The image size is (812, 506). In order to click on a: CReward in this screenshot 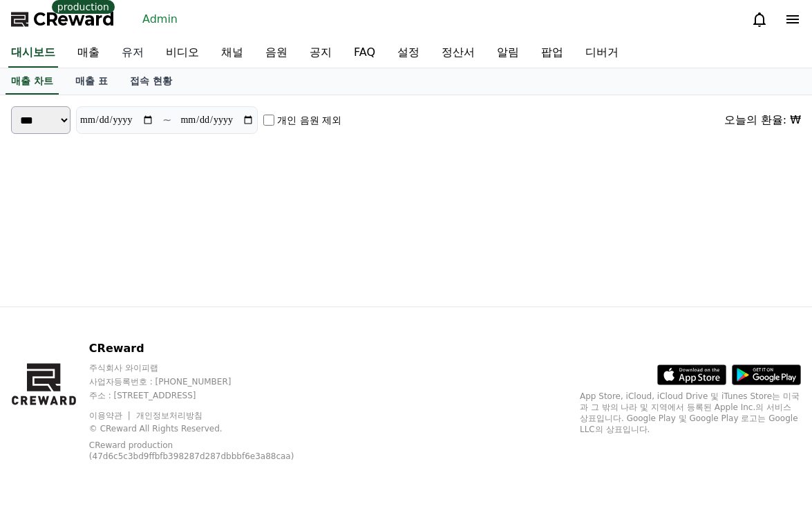, I will do `click(63, 19)`.